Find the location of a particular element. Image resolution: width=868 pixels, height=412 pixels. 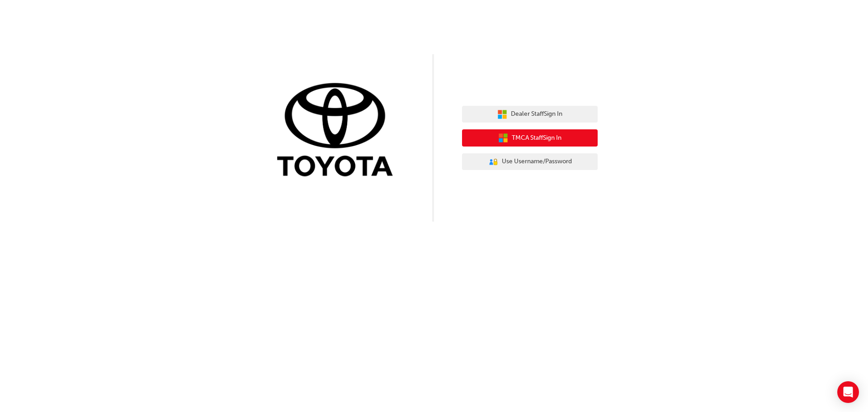

span: Dealer Staff Sign In is located at coordinates (537, 114).